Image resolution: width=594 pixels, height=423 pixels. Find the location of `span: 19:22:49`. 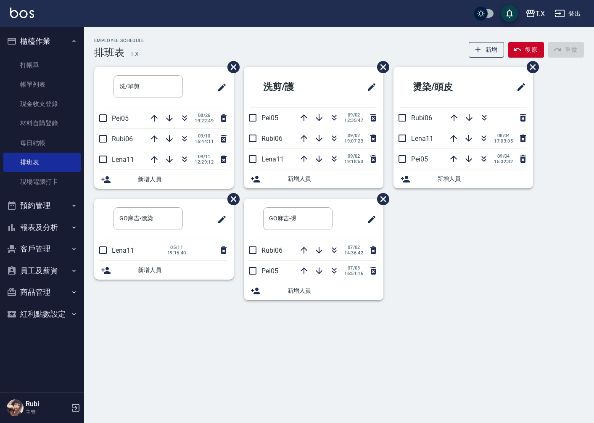

span: 19:22:49 is located at coordinates (204, 121).